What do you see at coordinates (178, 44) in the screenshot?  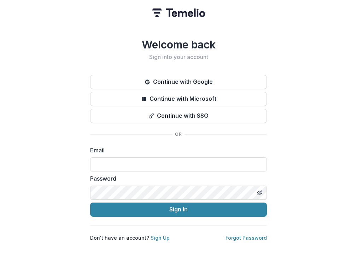 I see `h1: Welcome back` at bounding box center [178, 44].